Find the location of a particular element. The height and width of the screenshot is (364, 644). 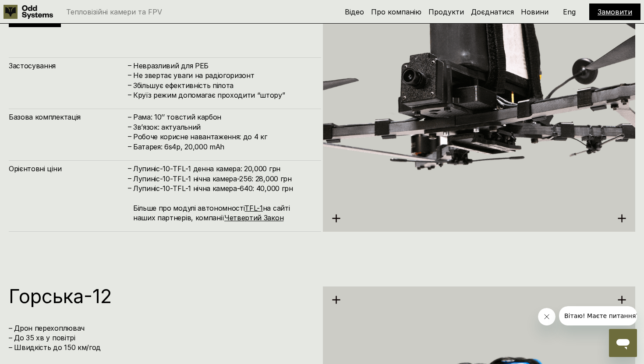

a: Замовити is located at coordinates (615, 12).